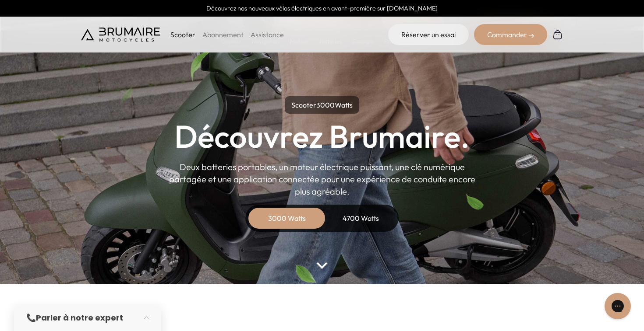  Describe the element at coordinates (322, 179) in the screenshot. I see `p: Deux batteries portables, un moteur électrique puissant, une clé numérique partagée et une applic...` at that location.